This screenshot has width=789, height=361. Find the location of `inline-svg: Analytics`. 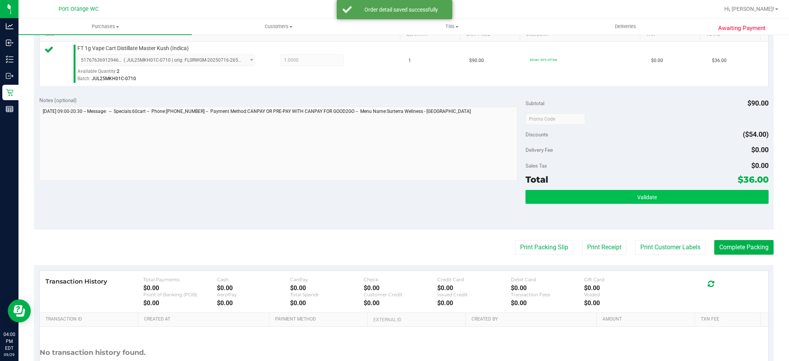

inline-svg: Analytics is located at coordinates (10, 26).